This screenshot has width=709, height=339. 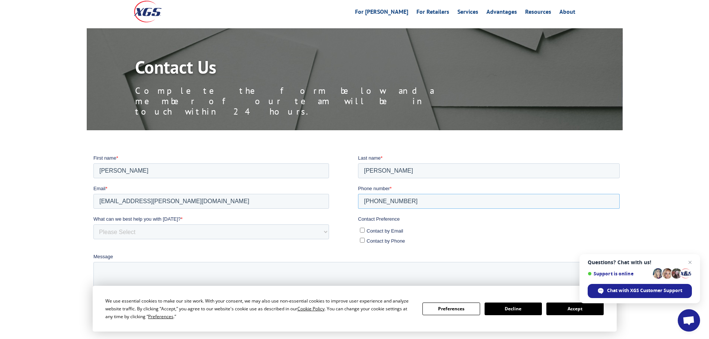 I want to click on span: Preferences, so click(x=161, y=316).